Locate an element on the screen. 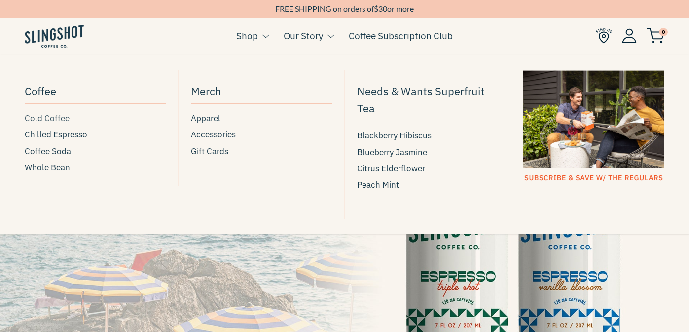 The image size is (689, 332). a: Whole Bean is located at coordinates (95, 168).